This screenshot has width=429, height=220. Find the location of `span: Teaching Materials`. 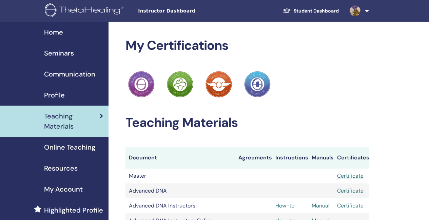

span: Teaching Materials is located at coordinates (72, 121).